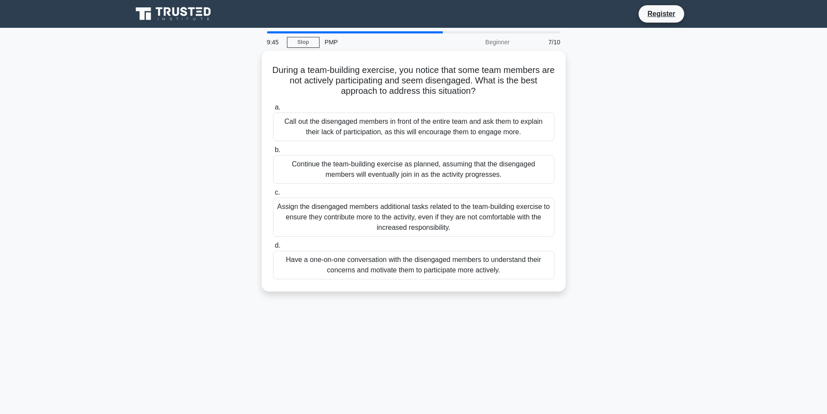 The image size is (827, 414). Describe the element at coordinates (379, 42) in the screenshot. I see `div: PMP` at that location.